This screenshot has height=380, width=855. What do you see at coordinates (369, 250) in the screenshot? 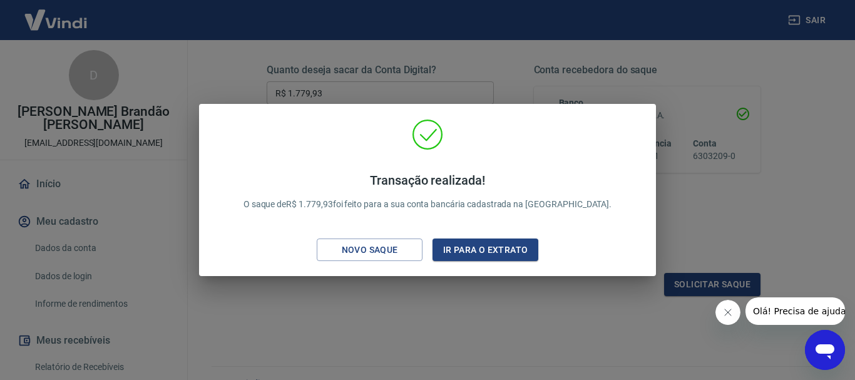
I see `button: Novo saque` at bounding box center [369, 250].